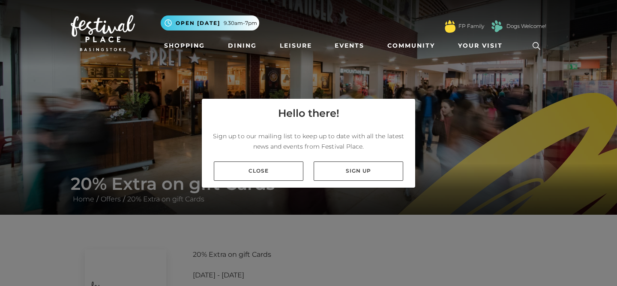 This screenshot has height=286, width=617. Describe the element at coordinates (483, 45) in the screenshot. I see `a: Your Visit` at that location.